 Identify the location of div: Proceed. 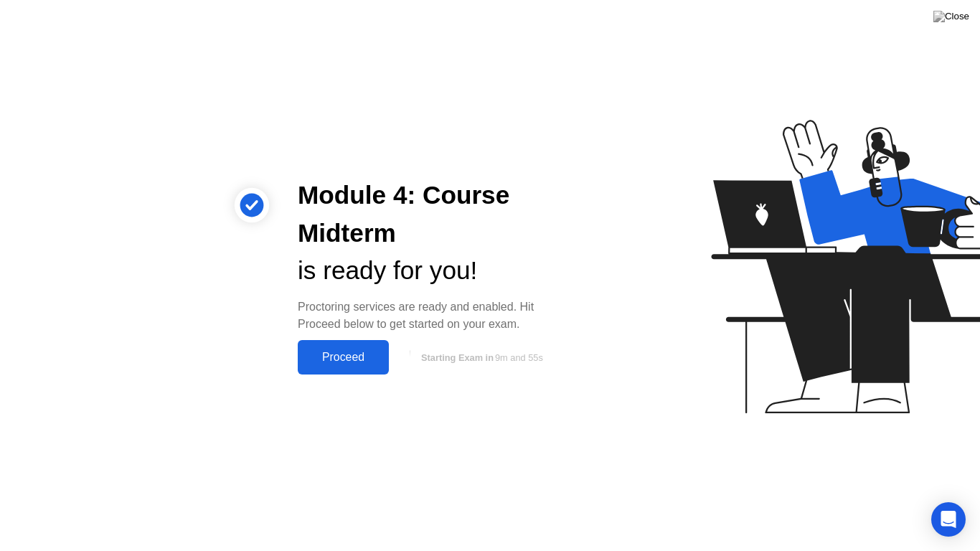
(342, 357).